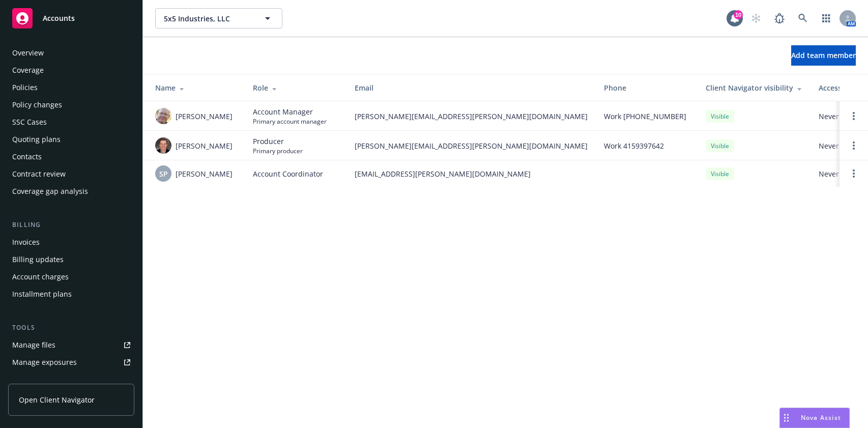  I want to click on a: Contract review, so click(71, 174).